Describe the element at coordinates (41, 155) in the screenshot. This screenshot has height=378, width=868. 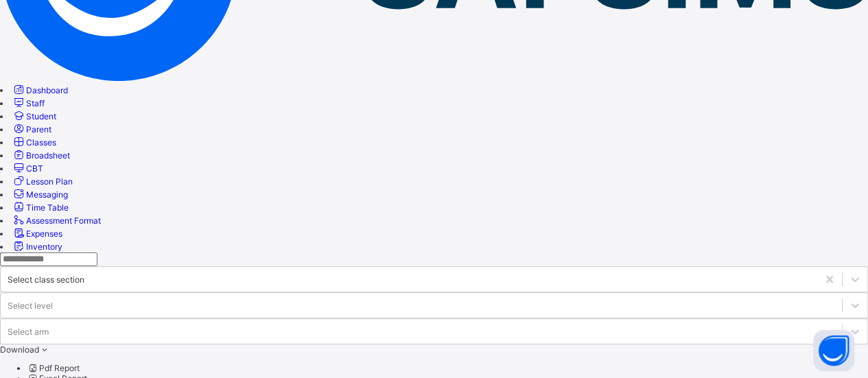
I see `a: Broadsheet` at that location.